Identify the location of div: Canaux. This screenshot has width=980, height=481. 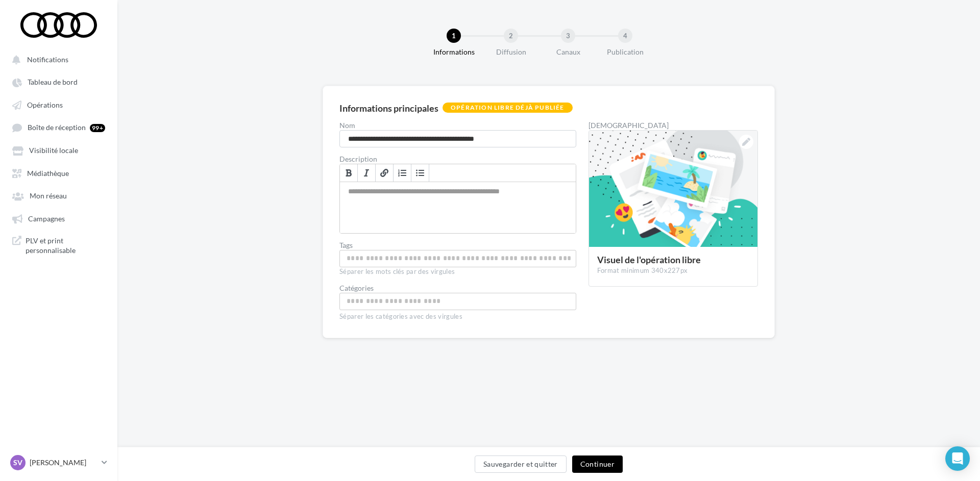
(568, 52).